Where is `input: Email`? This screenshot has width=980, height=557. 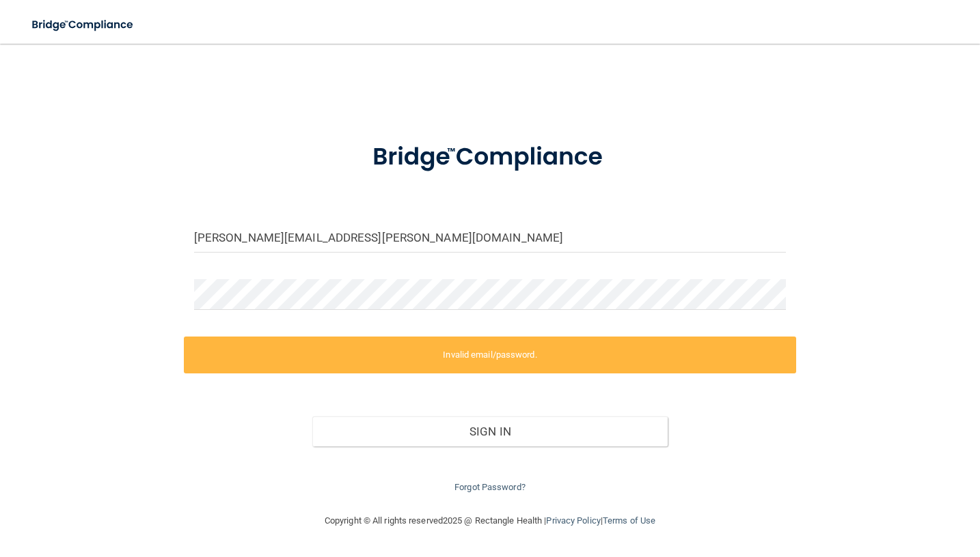
input: Email is located at coordinates (490, 237).